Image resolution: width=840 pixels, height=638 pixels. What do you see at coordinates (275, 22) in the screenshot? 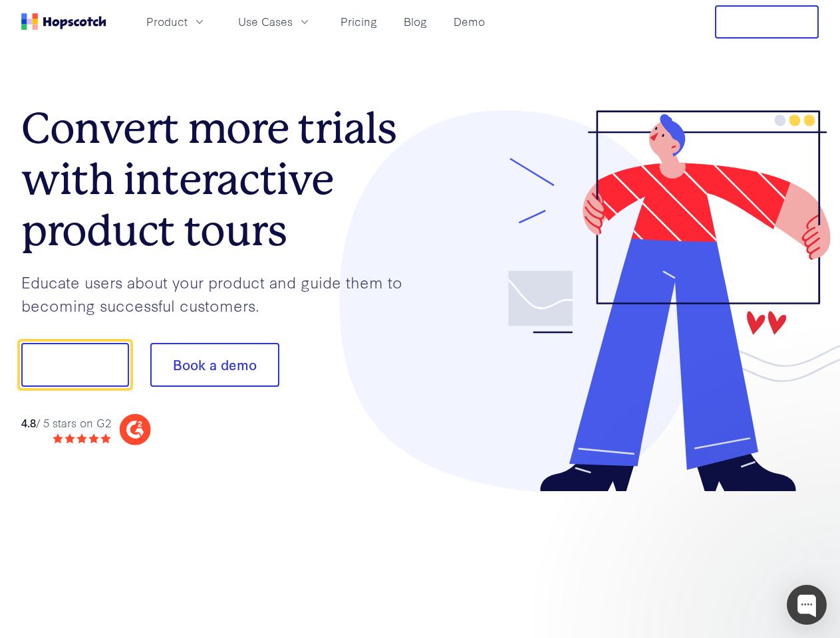
I see `button: Use Cases` at bounding box center [275, 22].